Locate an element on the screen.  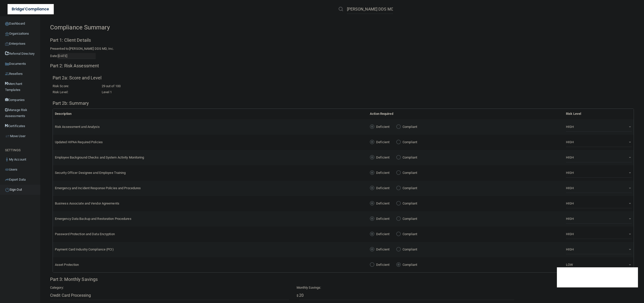
th: Action Required is located at coordinates (466, 114).